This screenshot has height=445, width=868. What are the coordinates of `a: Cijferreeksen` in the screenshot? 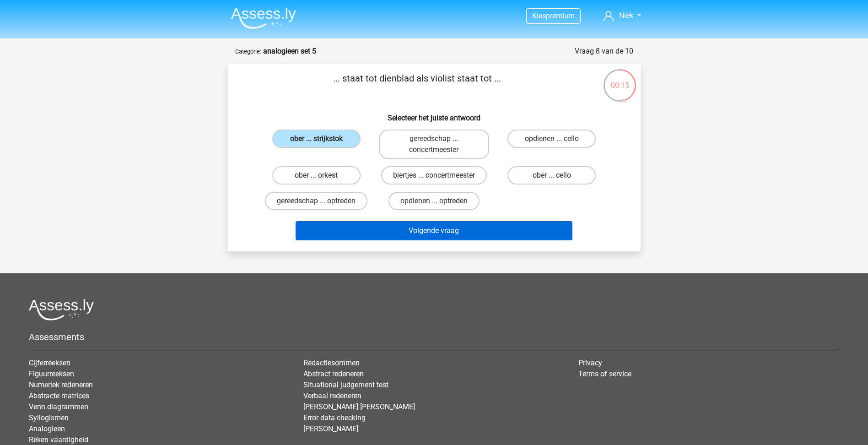 It's located at (49, 363).